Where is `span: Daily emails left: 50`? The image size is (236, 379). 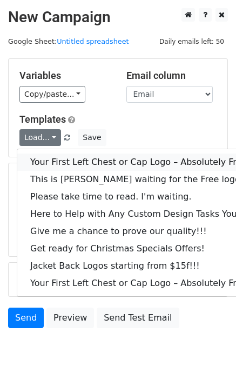 span: Daily emails left: 50 is located at coordinates (192, 42).